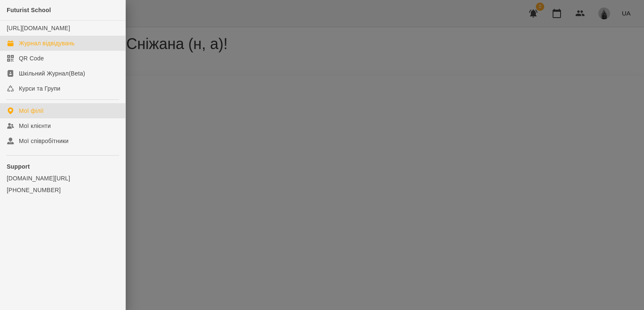 This screenshot has height=310, width=644. I want to click on div: Шкільний Журнал(Beta), so click(52, 73).